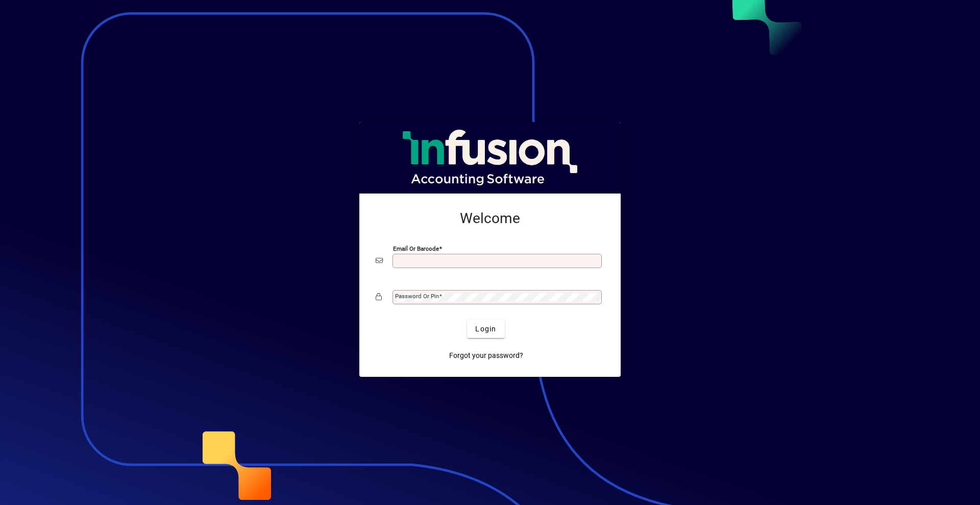  What do you see at coordinates (417, 296) in the screenshot?
I see `mat-label: Password or Pin` at bounding box center [417, 296].